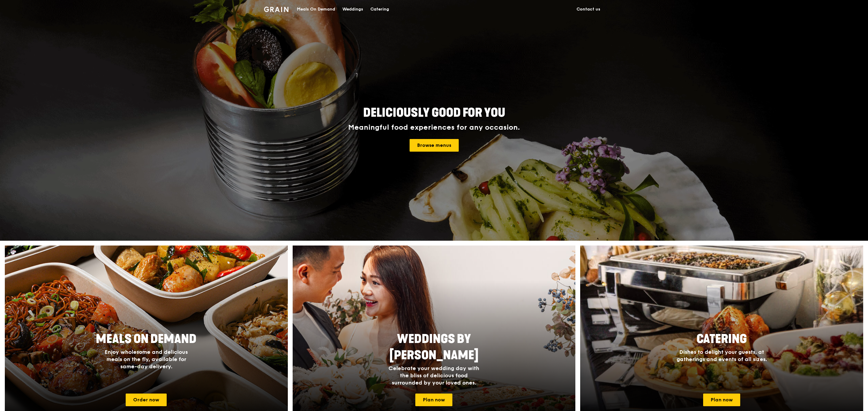  What do you see at coordinates (352, 9) in the screenshot?
I see `a: Weddings` at bounding box center [352, 9].